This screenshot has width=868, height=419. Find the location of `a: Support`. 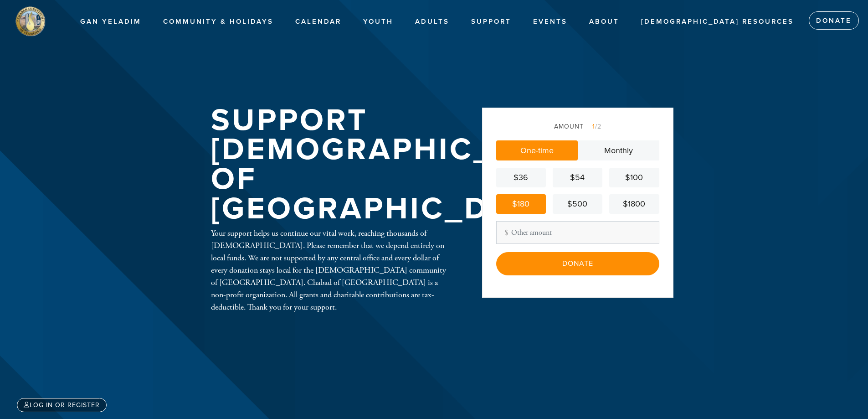

a: Support is located at coordinates (491, 22).